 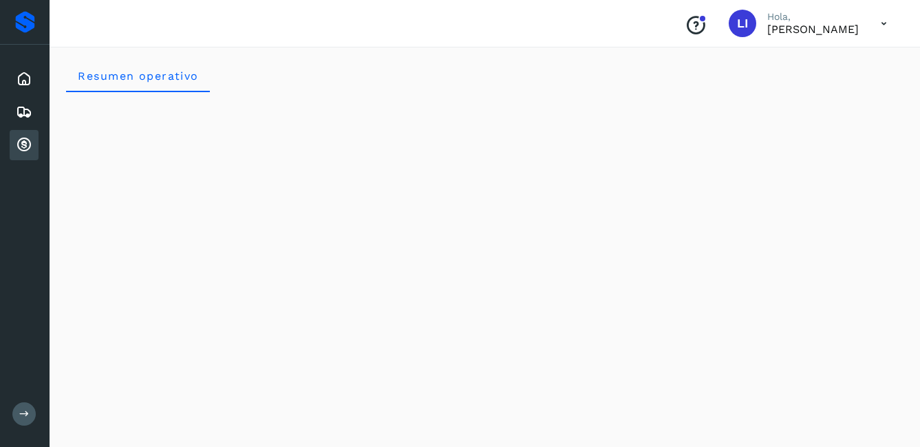 I want to click on span: Resumen operativo, so click(x=138, y=76).